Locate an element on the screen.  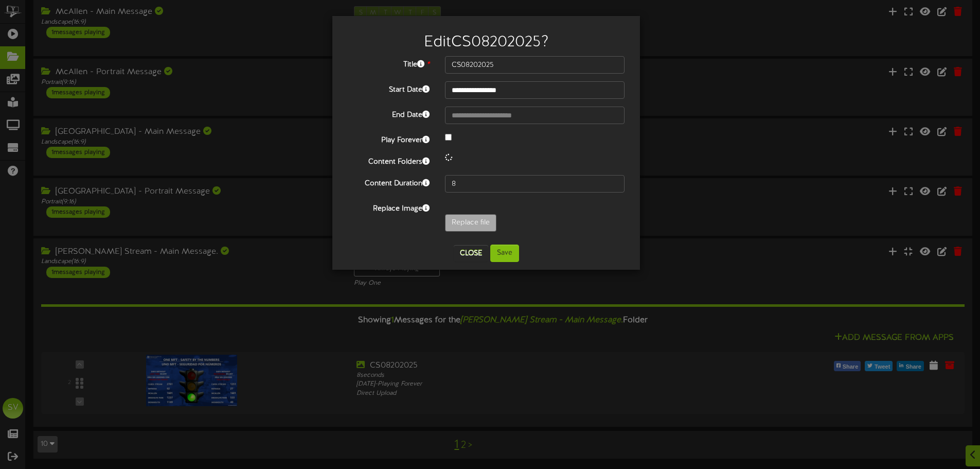
label: Replace Image is located at coordinates (388, 207).